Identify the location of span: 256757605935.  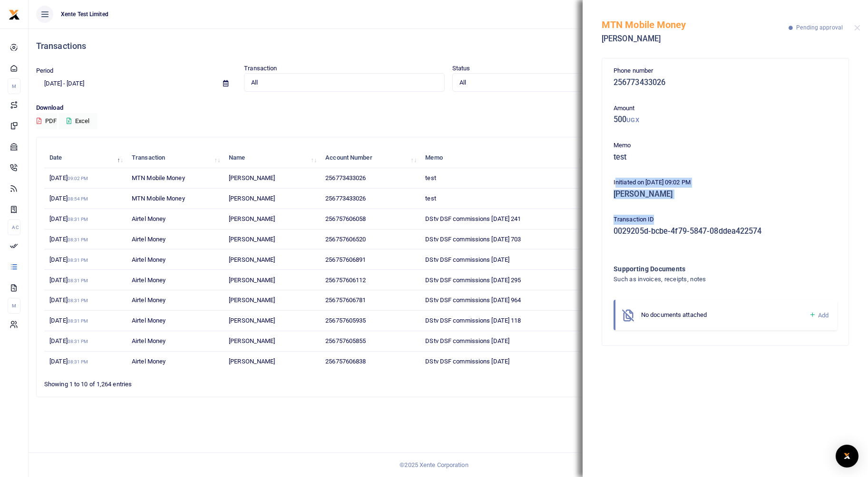
(345, 321).